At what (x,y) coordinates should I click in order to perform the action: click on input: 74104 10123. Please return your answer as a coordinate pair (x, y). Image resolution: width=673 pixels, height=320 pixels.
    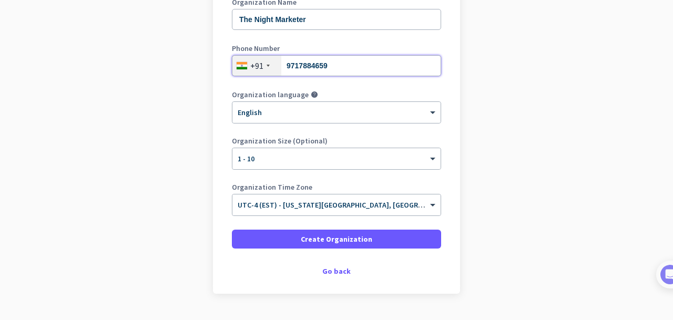
    Looking at the image, I should click on (336, 66).